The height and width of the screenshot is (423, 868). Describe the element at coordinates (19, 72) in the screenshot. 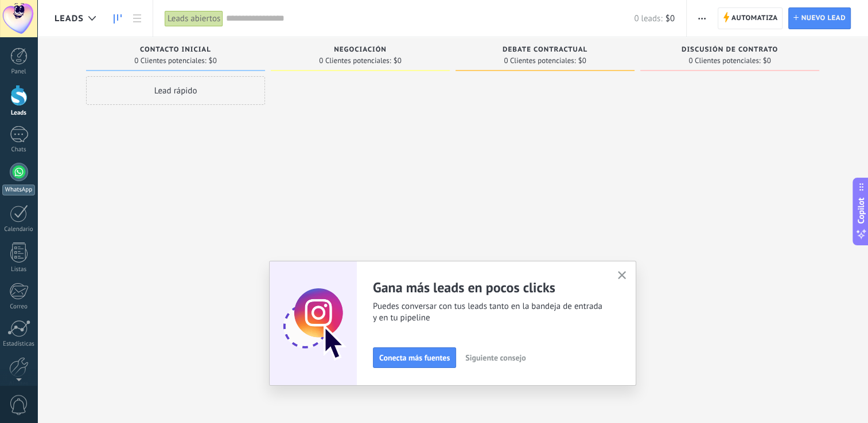

I see `div: Panel` at that location.